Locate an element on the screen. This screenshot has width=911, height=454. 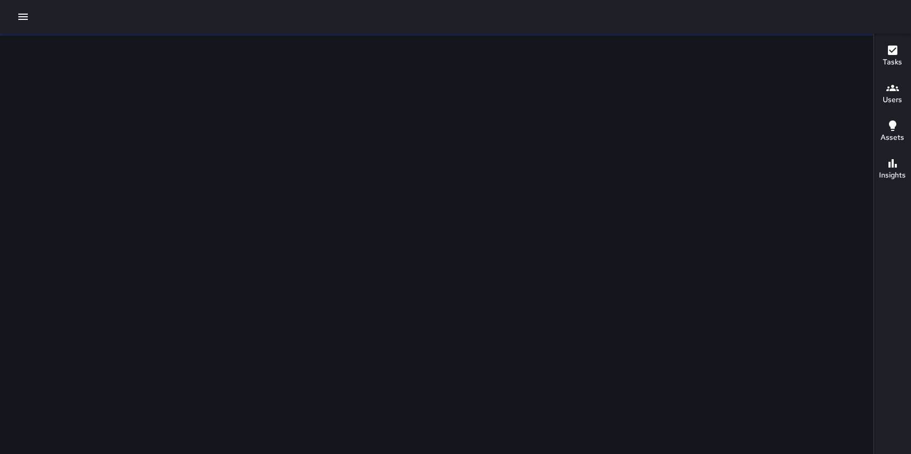
button: Users is located at coordinates (892, 94).